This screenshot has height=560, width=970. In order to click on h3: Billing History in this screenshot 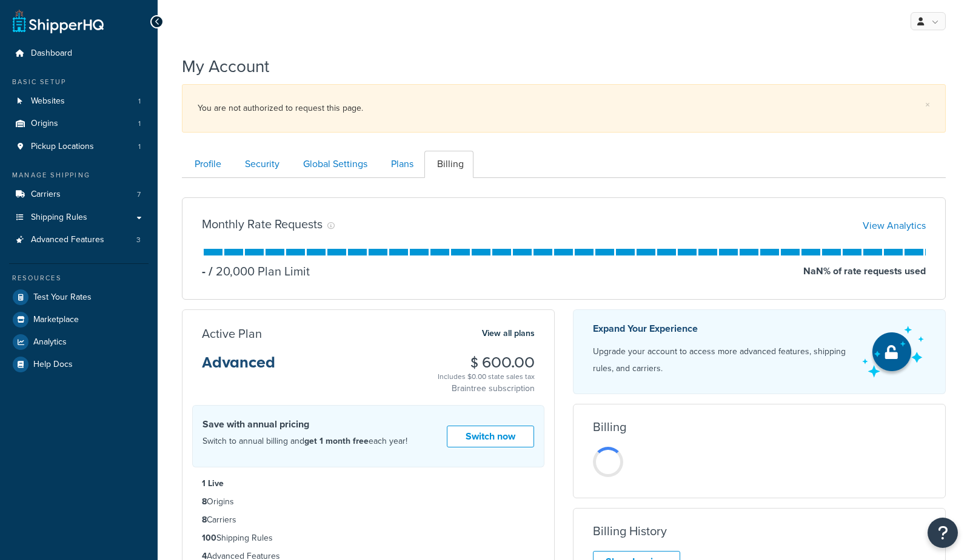, I will do `click(629, 531)`.